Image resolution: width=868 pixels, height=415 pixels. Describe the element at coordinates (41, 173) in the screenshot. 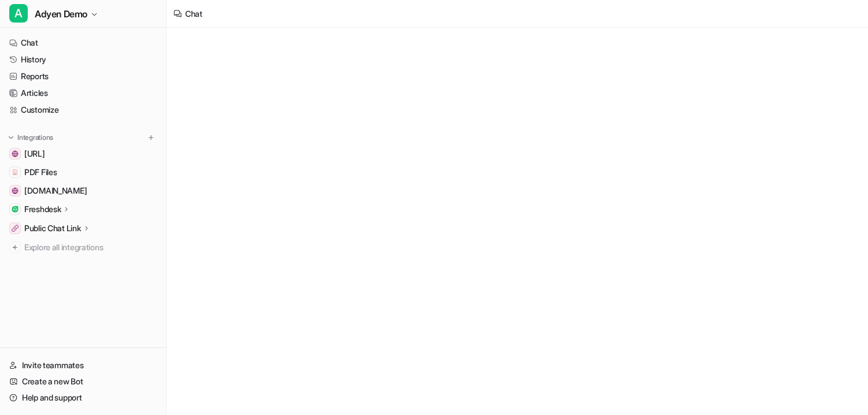

I see `span: PDF Files` at that location.